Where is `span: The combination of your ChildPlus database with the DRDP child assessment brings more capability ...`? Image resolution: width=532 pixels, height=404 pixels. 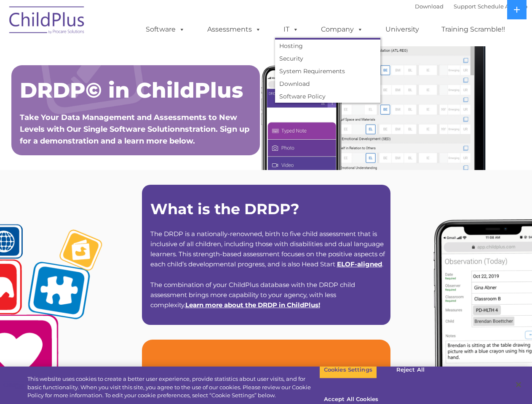
span: The combination of your ChildPlus database with the DRDP child assessment brings more capability ... is located at coordinates (253, 295).